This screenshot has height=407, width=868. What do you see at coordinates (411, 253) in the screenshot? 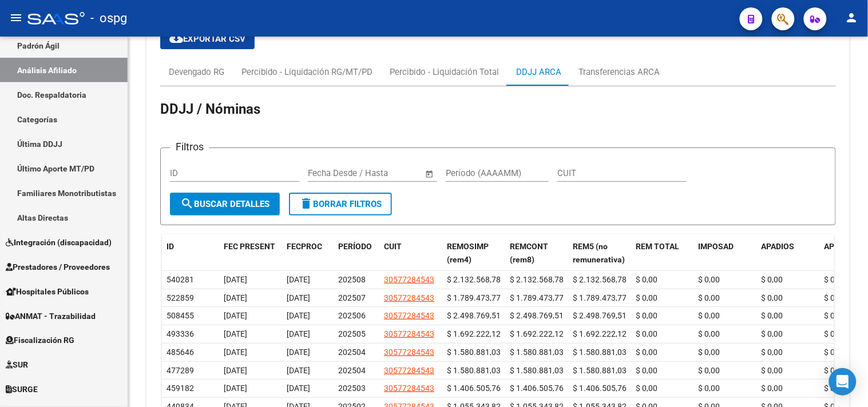
I see `datatable-header-cell: CUIT` at bounding box center [411, 253].